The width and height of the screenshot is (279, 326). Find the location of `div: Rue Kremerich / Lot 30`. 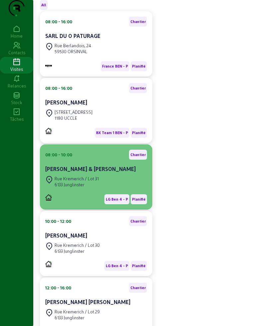

div: Rue Kremerich / Lot 30 is located at coordinates (77, 245).